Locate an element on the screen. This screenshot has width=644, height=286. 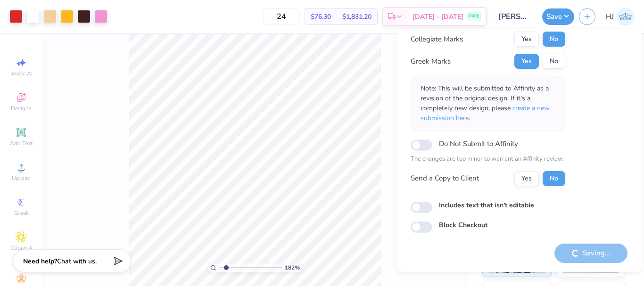
label: Block Checkout is located at coordinates (463, 224).